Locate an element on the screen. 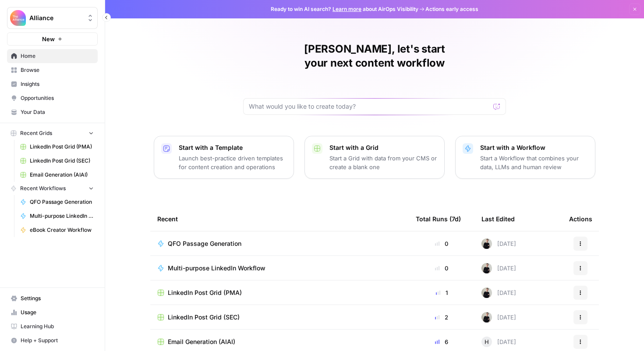 The image size is (644, 351). p: Start with a Template is located at coordinates (232, 148).